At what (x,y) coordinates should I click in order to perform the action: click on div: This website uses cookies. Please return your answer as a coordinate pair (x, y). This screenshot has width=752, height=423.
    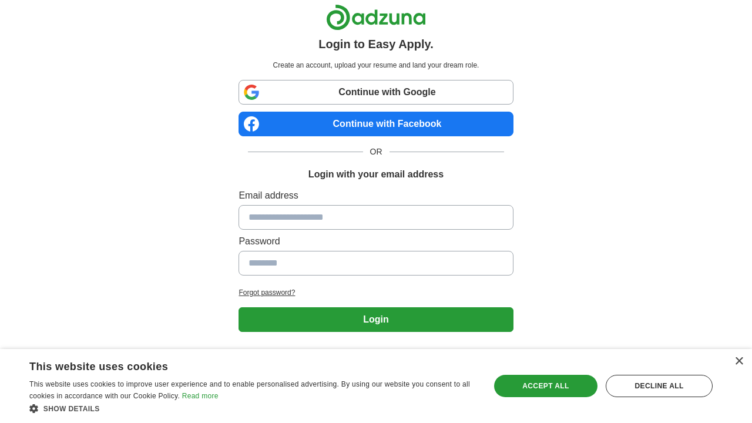
    Looking at the image, I should click on (238, 365).